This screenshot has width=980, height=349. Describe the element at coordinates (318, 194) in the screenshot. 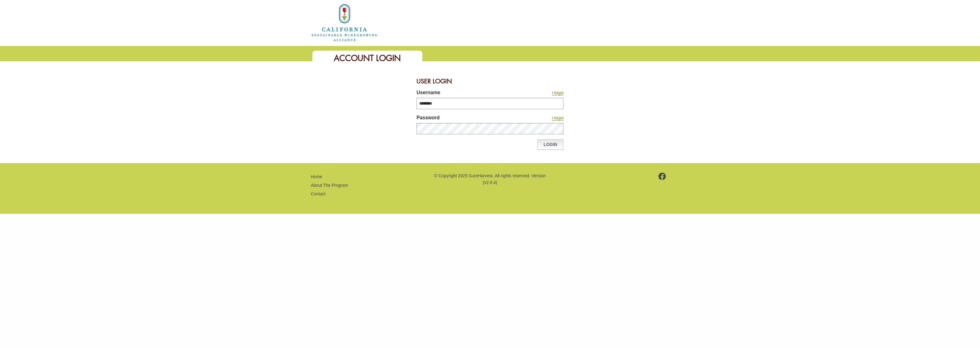

I see `a: Contact` at that location.